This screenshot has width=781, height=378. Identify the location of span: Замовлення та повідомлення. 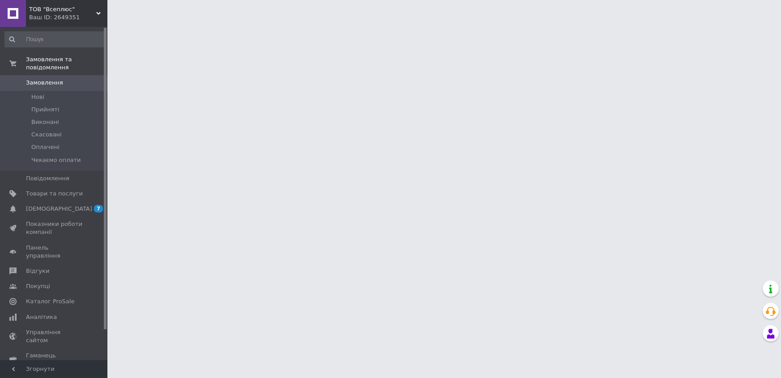
(67, 64).